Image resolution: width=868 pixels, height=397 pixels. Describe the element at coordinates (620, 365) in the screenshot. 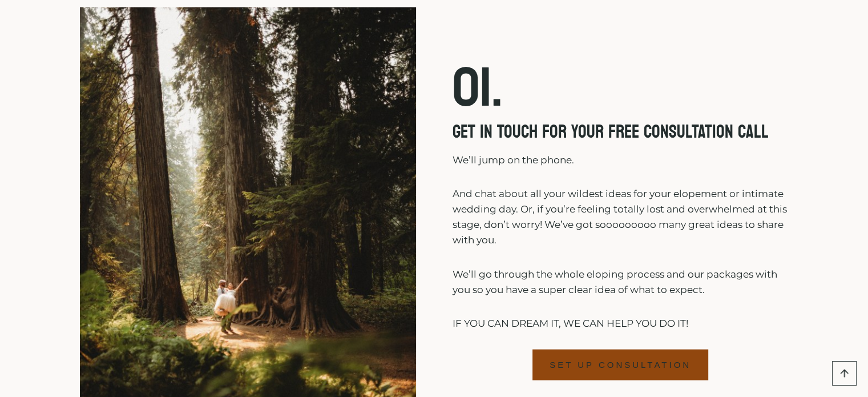

I see `a: SET UP CONSULTATION` at that location.